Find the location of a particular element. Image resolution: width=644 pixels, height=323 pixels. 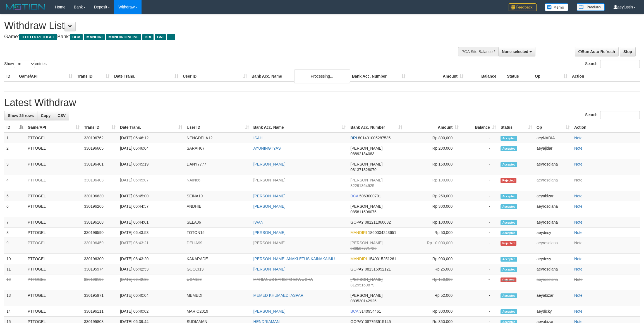

td: Rp 100,000 is located at coordinates (433, 183).